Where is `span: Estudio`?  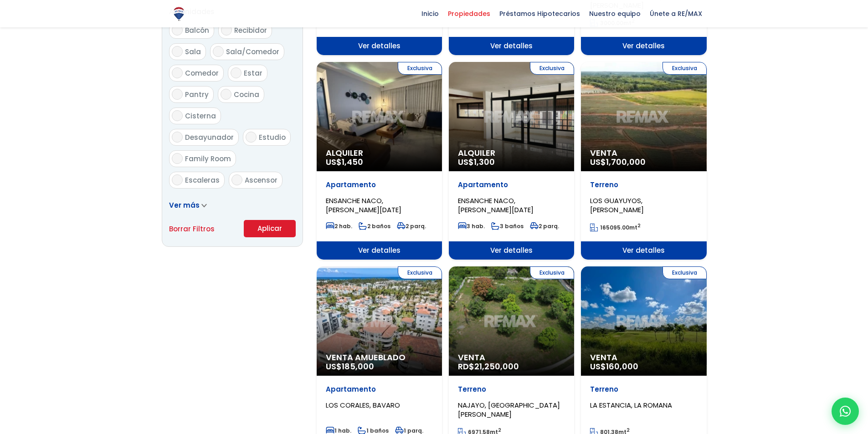
span: Estudio is located at coordinates (272, 137).